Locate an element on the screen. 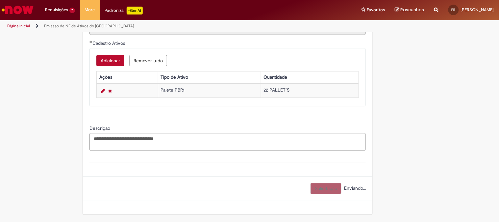 The width and height of the screenshot is (499, 222). span: Rascunhos is located at coordinates (413, 10).